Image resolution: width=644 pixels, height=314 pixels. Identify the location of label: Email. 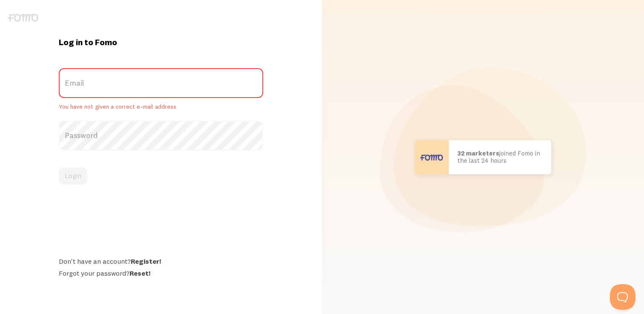
(161, 83).